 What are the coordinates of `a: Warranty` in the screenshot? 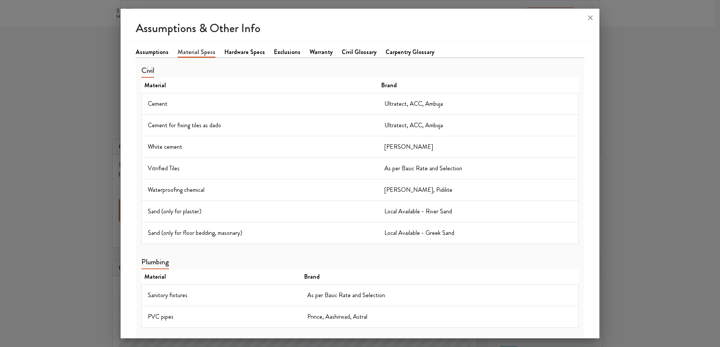 It's located at (321, 52).